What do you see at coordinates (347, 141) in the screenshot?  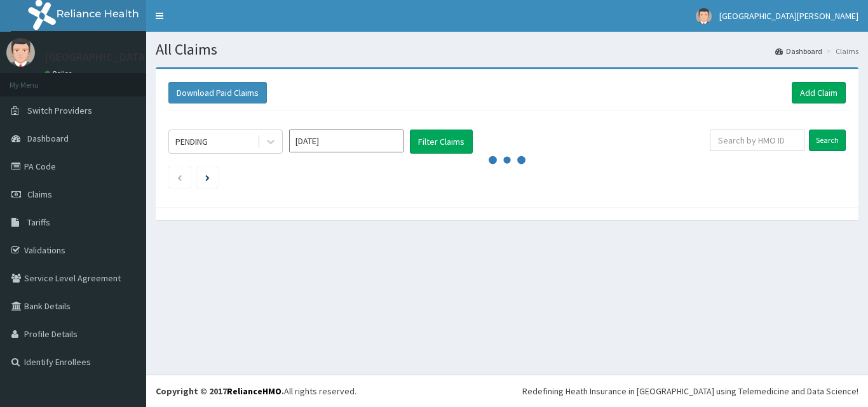 I see `input: Select Month and Year` at bounding box center [347, 141].